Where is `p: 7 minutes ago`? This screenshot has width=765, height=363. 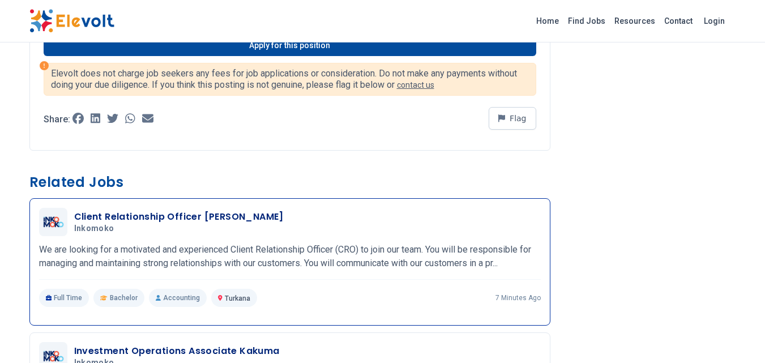 p: 7 minutes ago is located at coordinates (518, 298).